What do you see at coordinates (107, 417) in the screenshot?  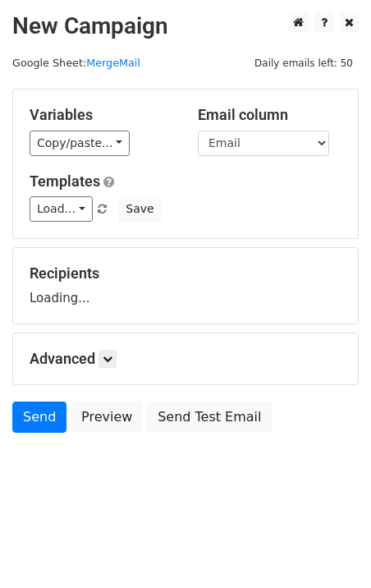 I see `a: Preview` at bounding box center [107, 417].